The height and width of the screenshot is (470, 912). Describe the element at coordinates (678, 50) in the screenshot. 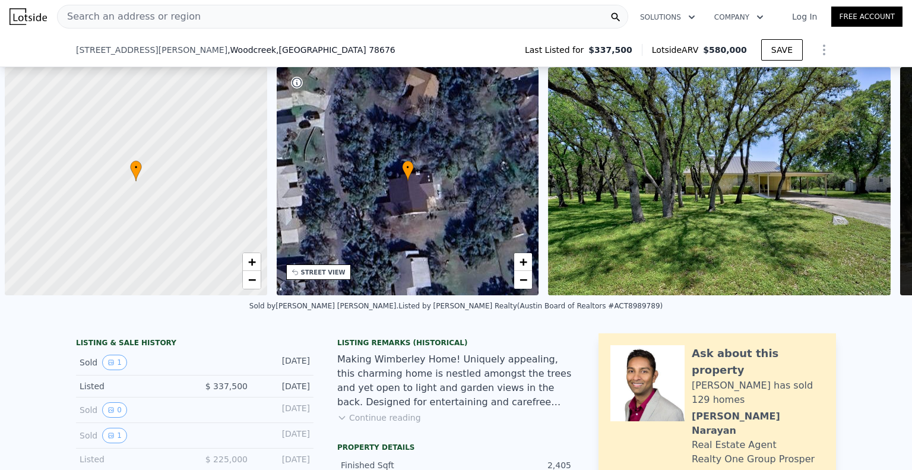

I see `span: Lotside ARV` at that location.